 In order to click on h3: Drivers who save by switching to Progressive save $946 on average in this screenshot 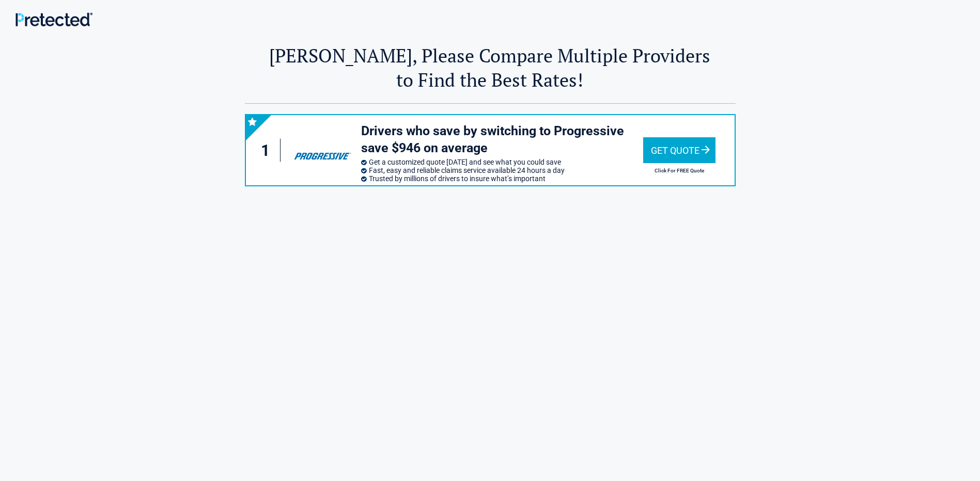, I will do `click(502, 139)`.